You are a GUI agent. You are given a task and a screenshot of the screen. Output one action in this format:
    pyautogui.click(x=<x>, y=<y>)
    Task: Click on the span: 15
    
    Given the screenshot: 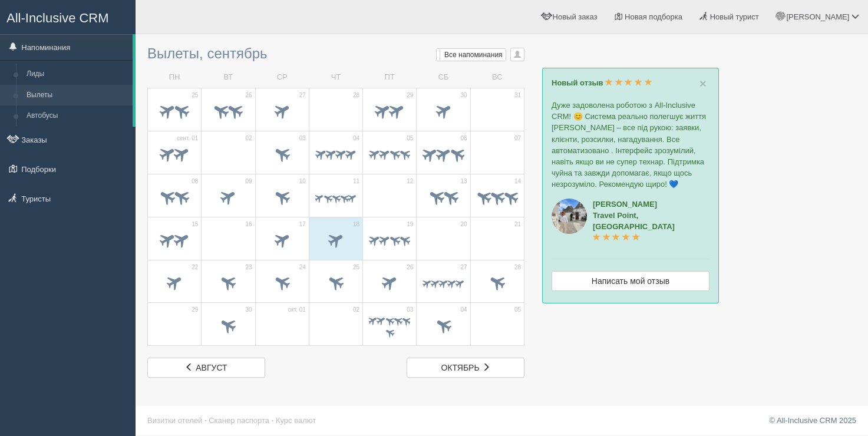 What is the action you would take?
    pyautogui.click(x=194, y=224)
    